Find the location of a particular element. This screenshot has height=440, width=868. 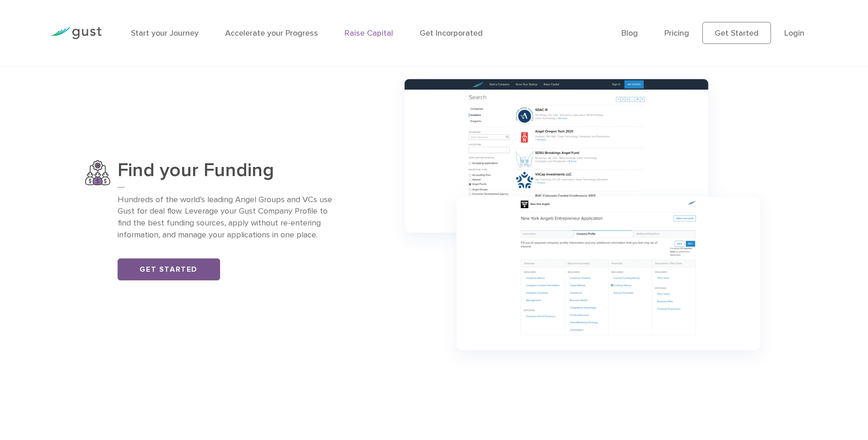

a: Pricing is located at coordinates (677, 33).